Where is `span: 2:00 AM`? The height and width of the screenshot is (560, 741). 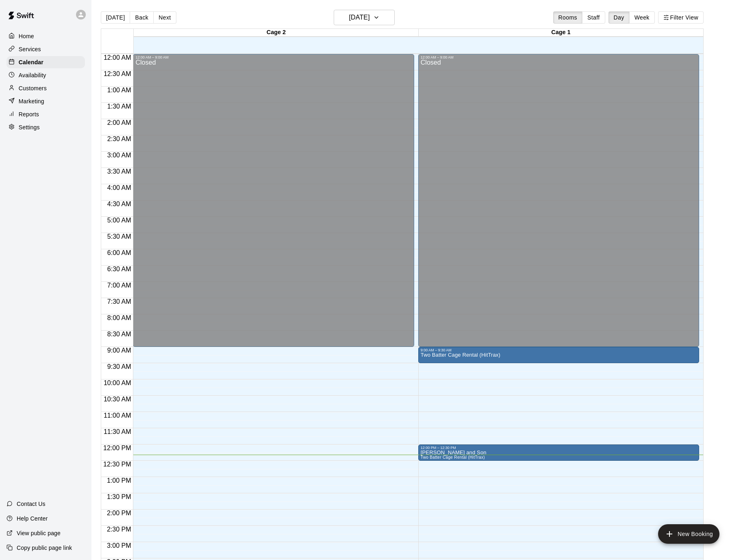
span: 2:00 AM is located at coordinates (119, 123).